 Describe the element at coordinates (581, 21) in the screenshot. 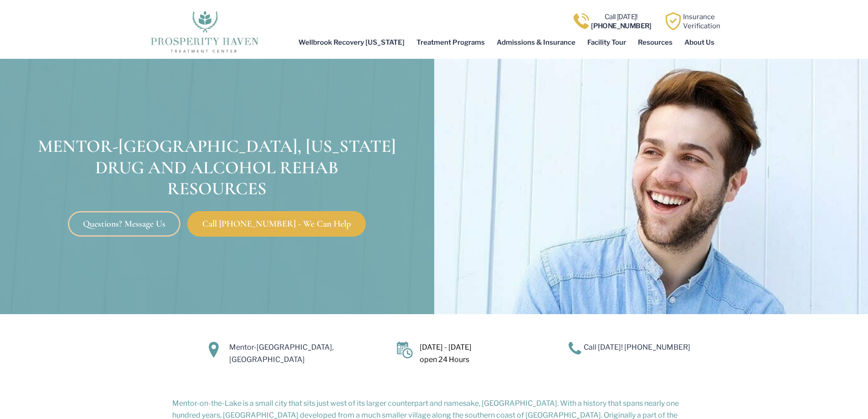

I see `img: Call one of Prosperity Haven's dedicated counselors today so we can help you overcome addiction` at that location.